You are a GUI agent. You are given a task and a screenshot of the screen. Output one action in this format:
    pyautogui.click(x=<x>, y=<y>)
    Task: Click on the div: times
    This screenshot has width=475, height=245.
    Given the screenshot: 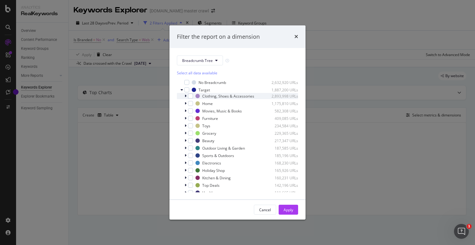 What is the action you would take?
    pyautogui.click(x=296, y=37)
    